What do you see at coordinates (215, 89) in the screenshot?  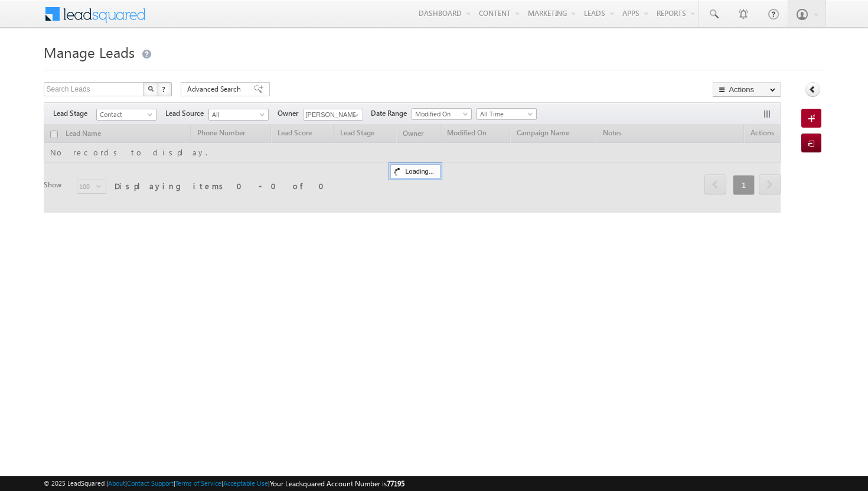 I see `span: Advanced Search` at bounding box center [215, 89].